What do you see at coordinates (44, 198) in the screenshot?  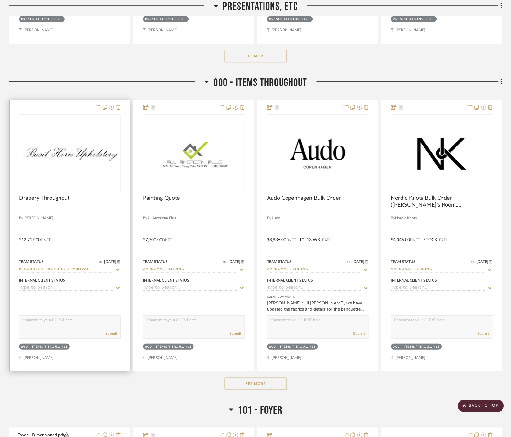 I see `span: Drapery Throughout` at bounding box center [44, 198].